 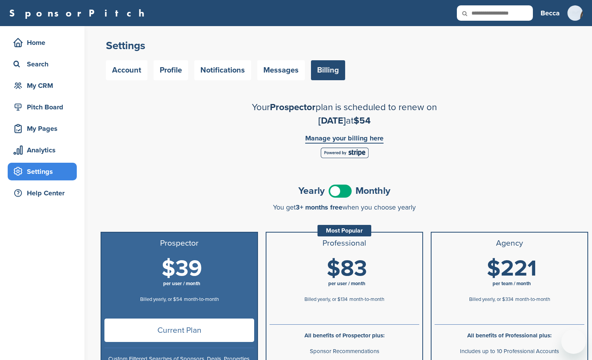 I want to click on a: Profile, so click(x=171, y=70).